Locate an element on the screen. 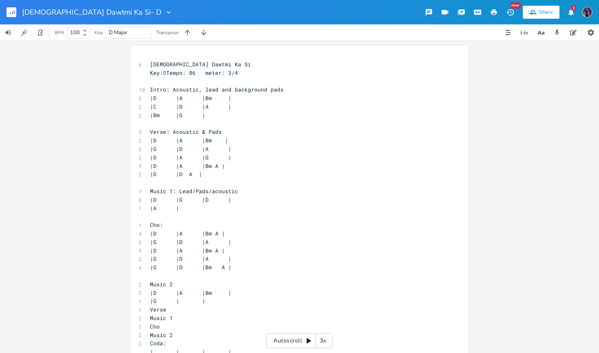  span: Music 1 is located at coordinates (161, 318).